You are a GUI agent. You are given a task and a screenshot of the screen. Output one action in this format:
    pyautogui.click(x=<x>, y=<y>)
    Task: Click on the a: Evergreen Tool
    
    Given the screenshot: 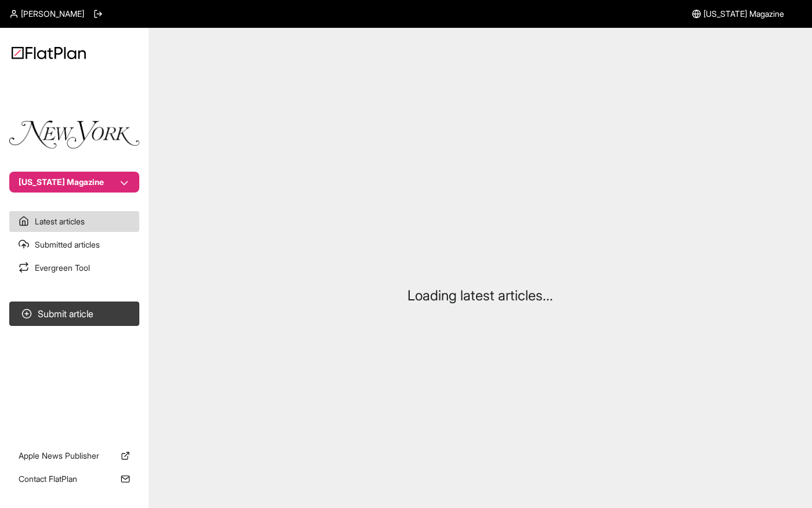 What is the action you would take?
    pyautogui.click(x=74, y=268)
    